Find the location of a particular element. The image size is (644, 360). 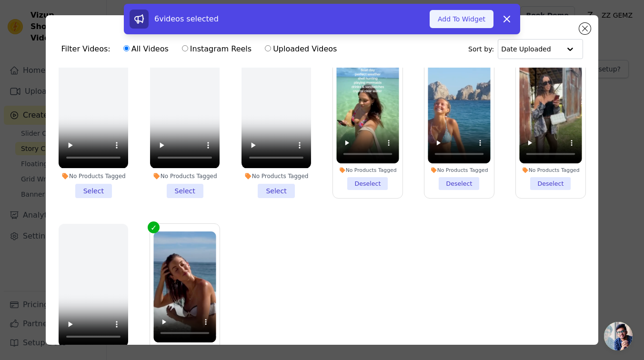

a: Open chat is located at coordinates (618, 336).